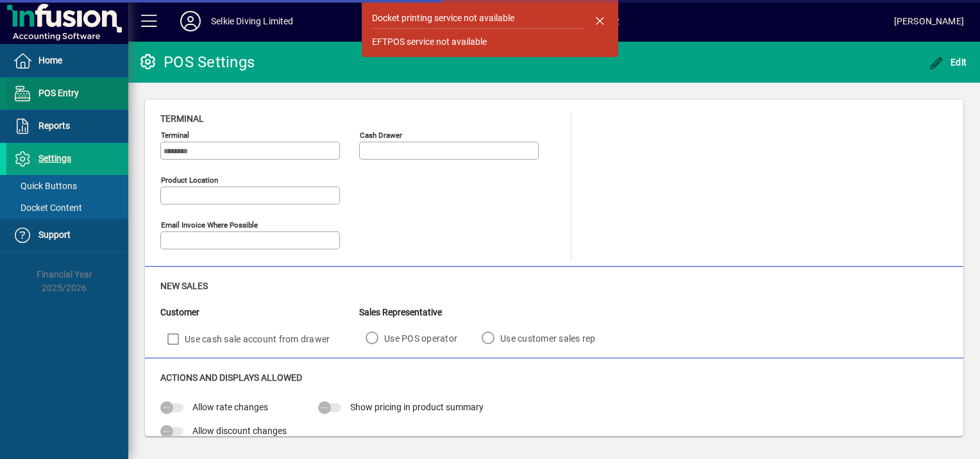 This screenshot has height=459, width=980. I want to click on span: Actions and Displays Allowed, so click(231, 377).